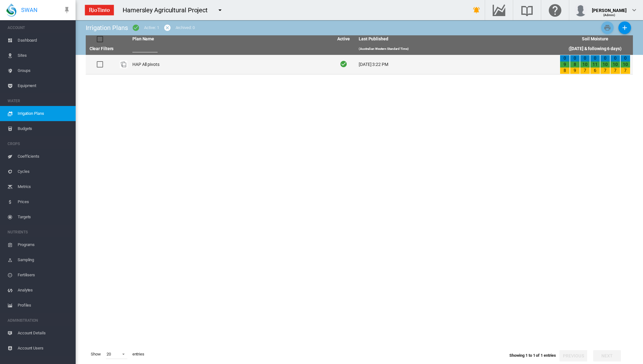 This screenshot has height=364, width=643. Describe the element at coordinates (124, 64) in the screenshot. I see `img: product-image-placeholder.png` at that location.